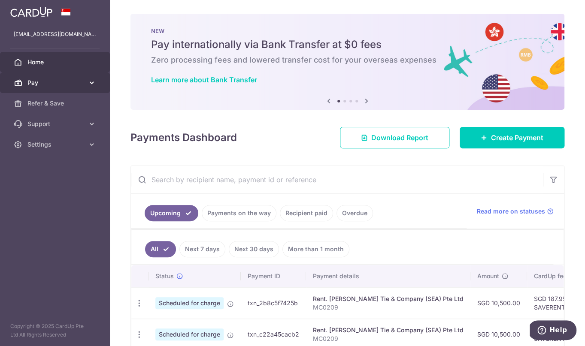 The image size is (585, 346). Describe the element at coordinates (56, 62) in the screenshot. I see `span: Home` at that location.